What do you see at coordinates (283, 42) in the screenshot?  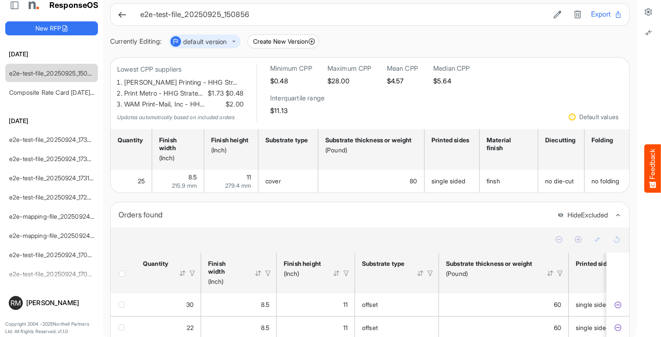 I see `button: Create New Version` at bounding box center [283, 42].